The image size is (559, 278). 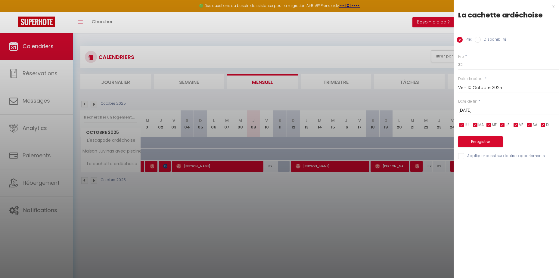 I want to click on span: LU, so click(x=467, y=125).